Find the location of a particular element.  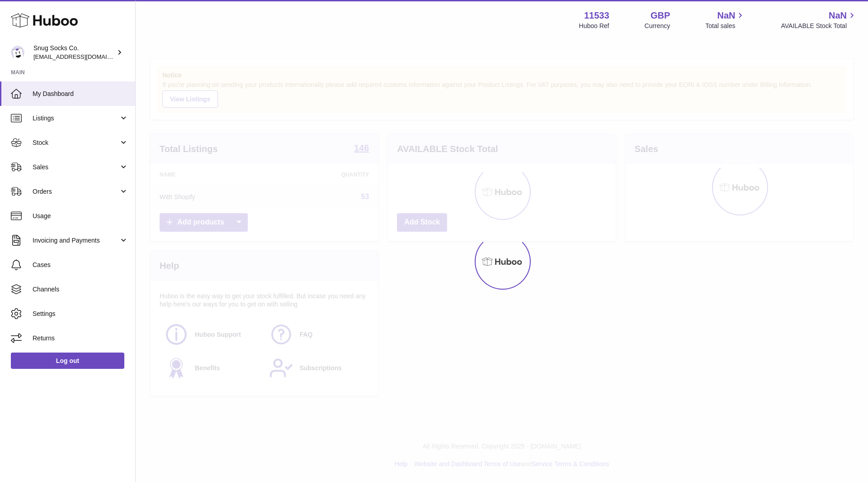

span: Listings is located at coordinates (76, 118).